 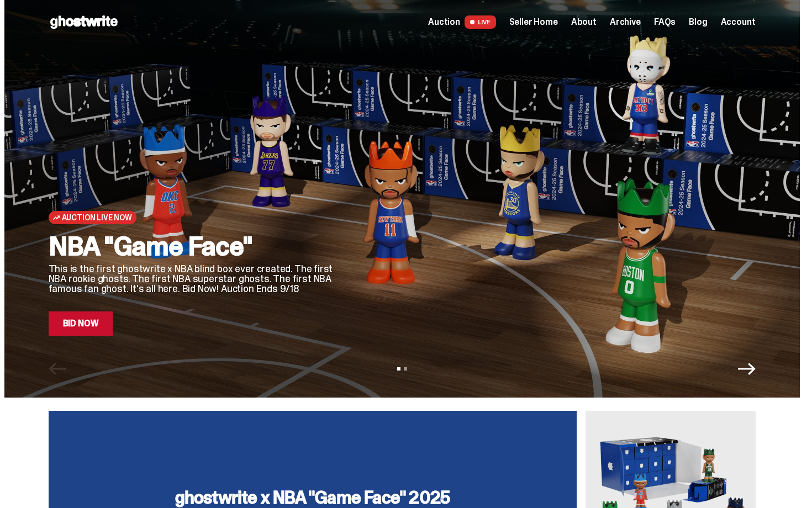 I want to click on p: This is the first ghostwrite x NBA blind box ever created. The first NBA rookie ghosts. The first..., so click(x=192, y=279).